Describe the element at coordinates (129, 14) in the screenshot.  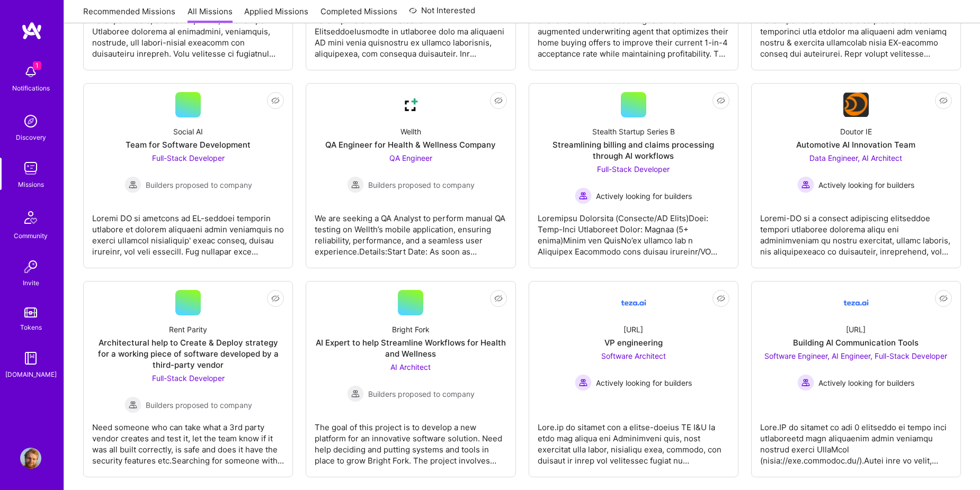
I see `a: Recommended Missions` at that location.